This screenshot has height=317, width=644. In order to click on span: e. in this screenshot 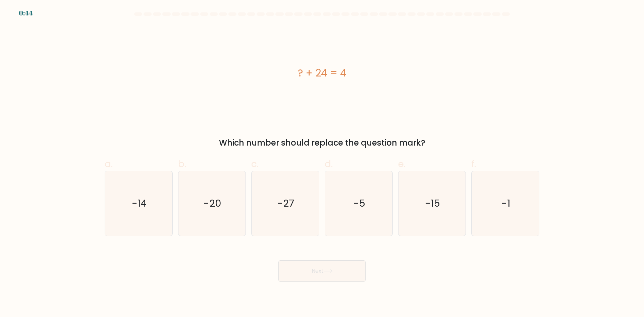, I will do `click(402, 164)`.